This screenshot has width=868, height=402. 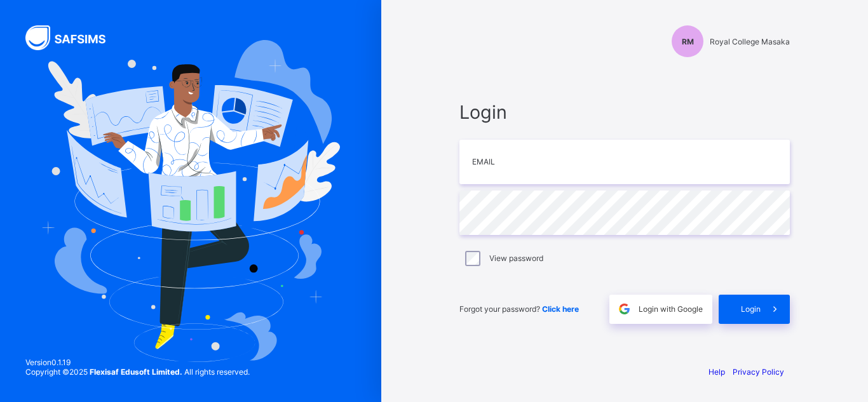 I want to click on a: Privacy Policy, so click(x=758, y=372).